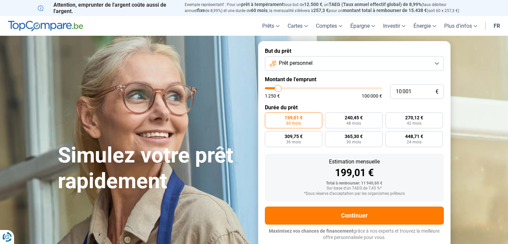 The image size is (508, 244). Describe the element at coordinates (354, 215) in the screenshot. I see `button: Continuer` at that location.